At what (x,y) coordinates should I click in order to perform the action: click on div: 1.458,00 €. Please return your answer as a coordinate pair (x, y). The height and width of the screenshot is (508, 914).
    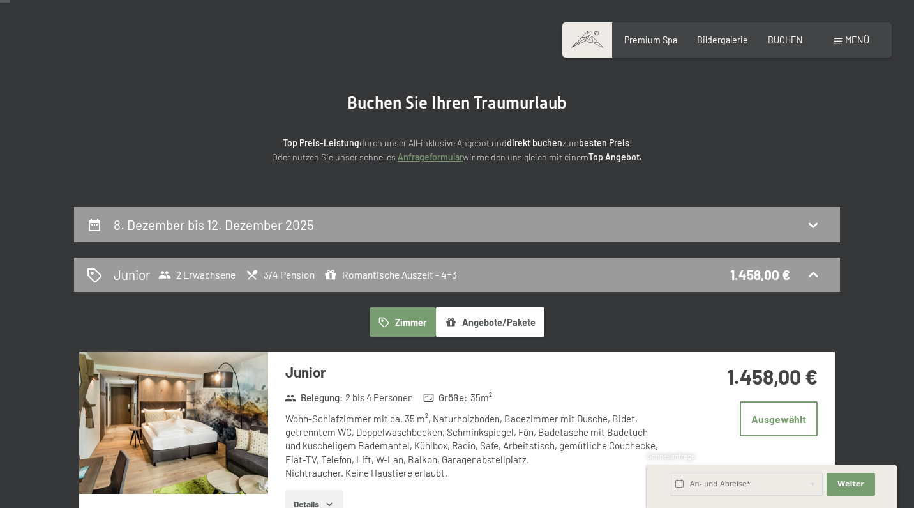
    Looking at the image, I should click on (761, 274).